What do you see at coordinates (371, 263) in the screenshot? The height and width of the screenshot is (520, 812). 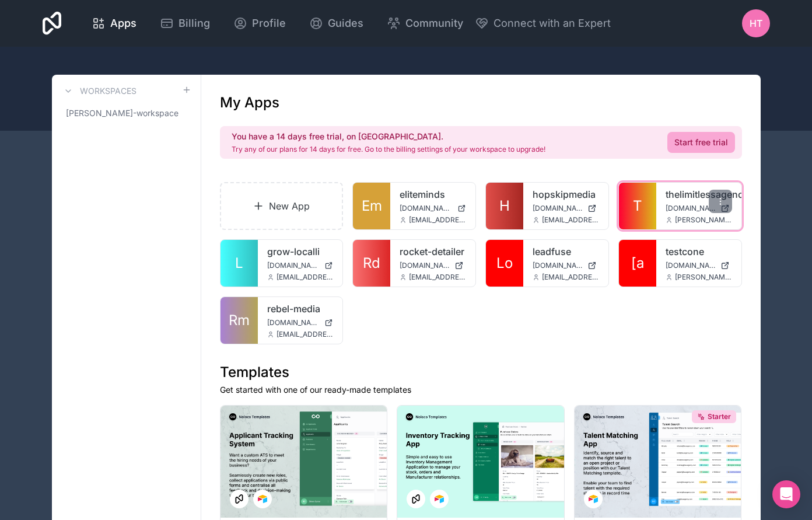 I see `span: Rd` at bounding box center [371, 263].